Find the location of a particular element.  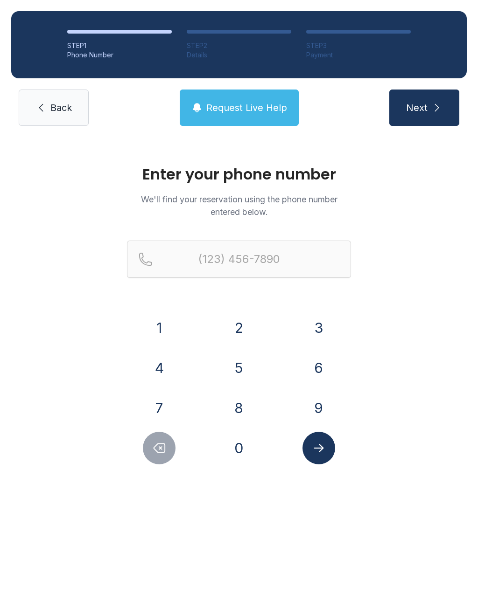

div: Phone Number is located at coordinates (119, 55).